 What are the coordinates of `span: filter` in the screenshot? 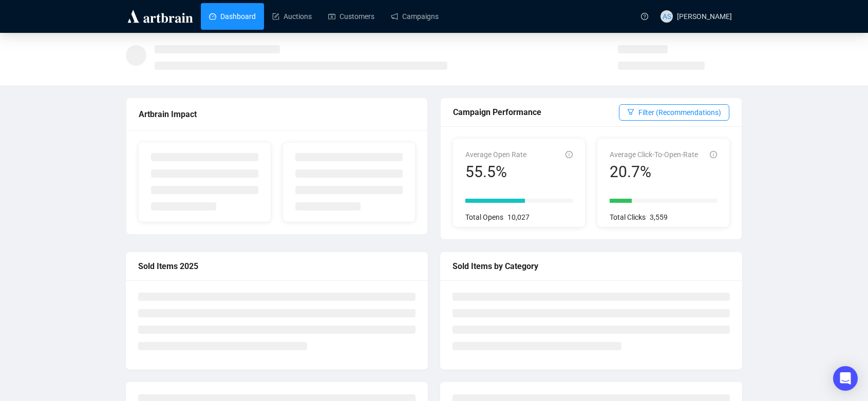 It's located at (631, 112).